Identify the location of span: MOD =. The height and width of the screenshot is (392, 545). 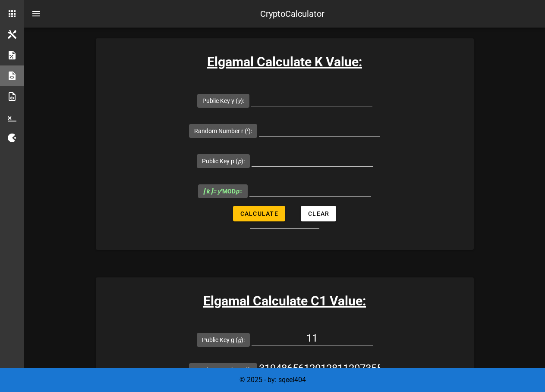
(223, 191).